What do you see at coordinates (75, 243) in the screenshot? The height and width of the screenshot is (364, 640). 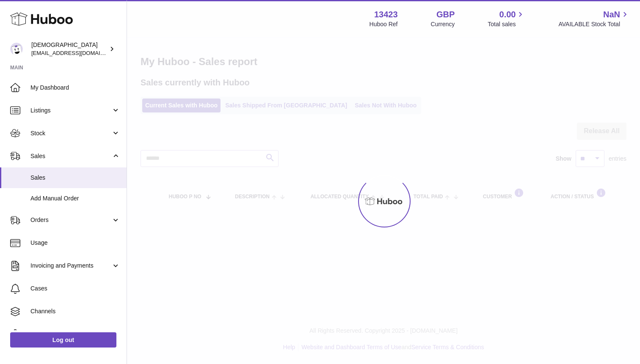 I see `span: Usage` at bounding box center [75, 243].